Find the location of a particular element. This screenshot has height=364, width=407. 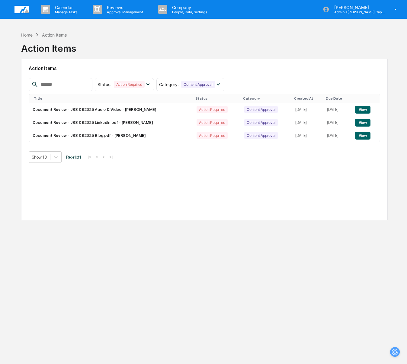

div: Category is located at coordinates (266, 98).